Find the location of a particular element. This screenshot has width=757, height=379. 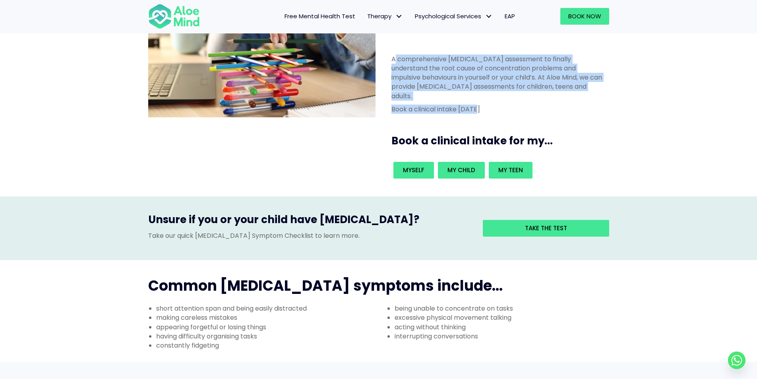

a: TherapyTherapy: submenu is located at coordinates (385, 16).